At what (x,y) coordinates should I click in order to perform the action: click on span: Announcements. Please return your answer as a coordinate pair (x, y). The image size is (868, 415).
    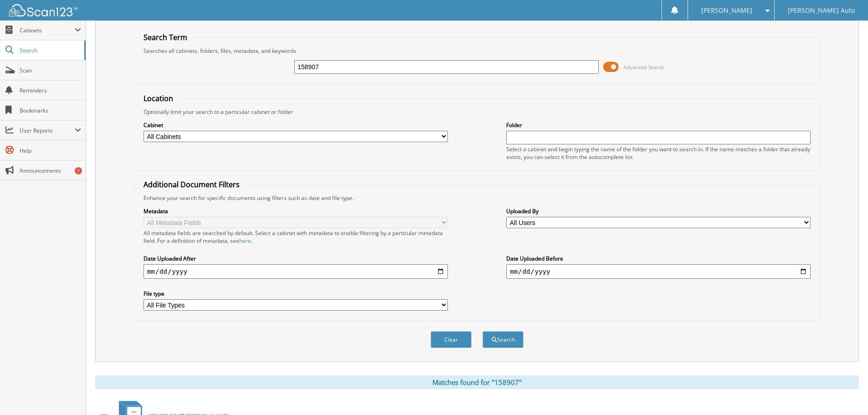
    Looking at the image, I should click on (50, 171).